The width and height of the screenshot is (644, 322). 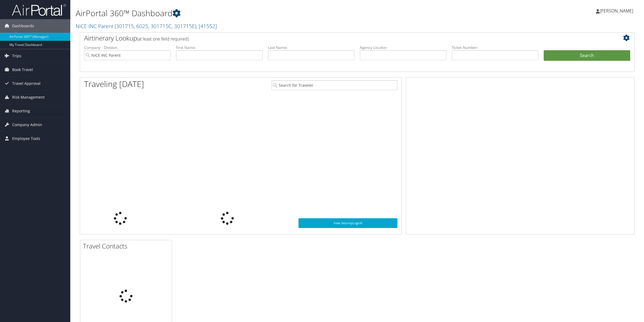 I want to click on span: , [ 41552 ], so click(x=207, y=26).